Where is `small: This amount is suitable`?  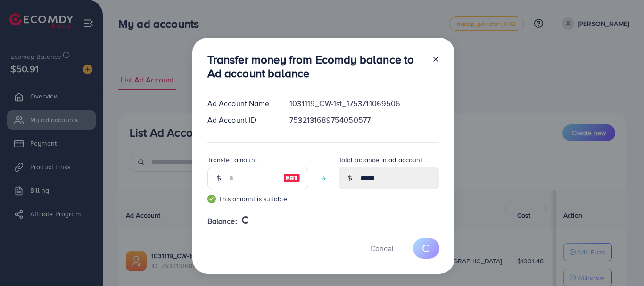 small: This amount is suitable is located at coordinates (258, 199).